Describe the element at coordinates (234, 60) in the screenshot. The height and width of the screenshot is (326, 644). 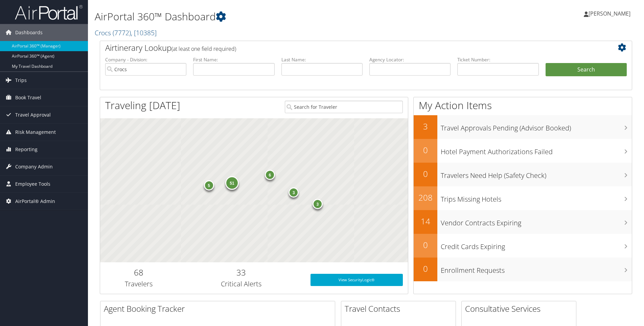
I see `label: First Name:` at that location.